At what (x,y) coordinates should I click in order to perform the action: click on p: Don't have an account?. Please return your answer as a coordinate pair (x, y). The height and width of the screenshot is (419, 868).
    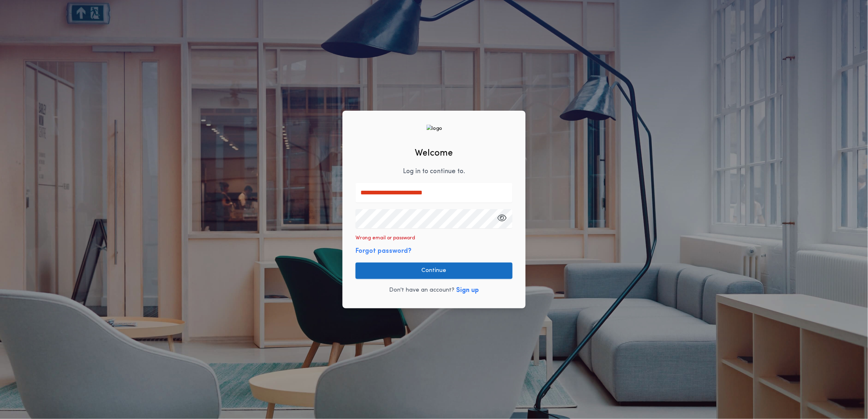
    Looking at the image, I should click on (422, 290).